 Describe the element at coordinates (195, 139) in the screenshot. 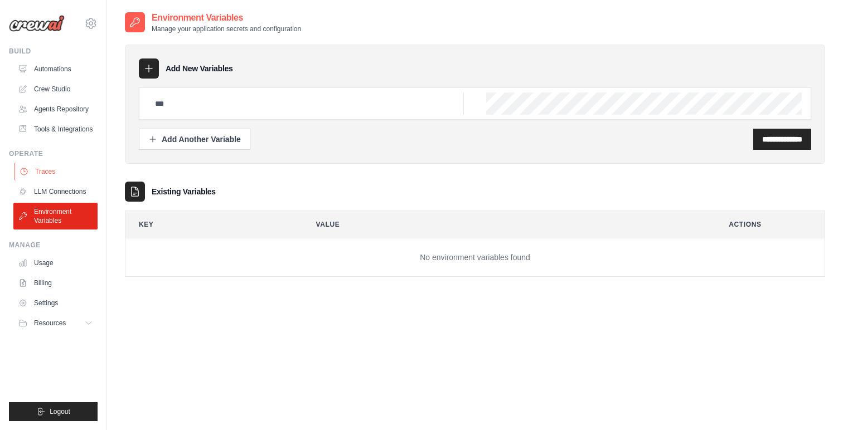

I see `button: Add Another Variable` at that location.